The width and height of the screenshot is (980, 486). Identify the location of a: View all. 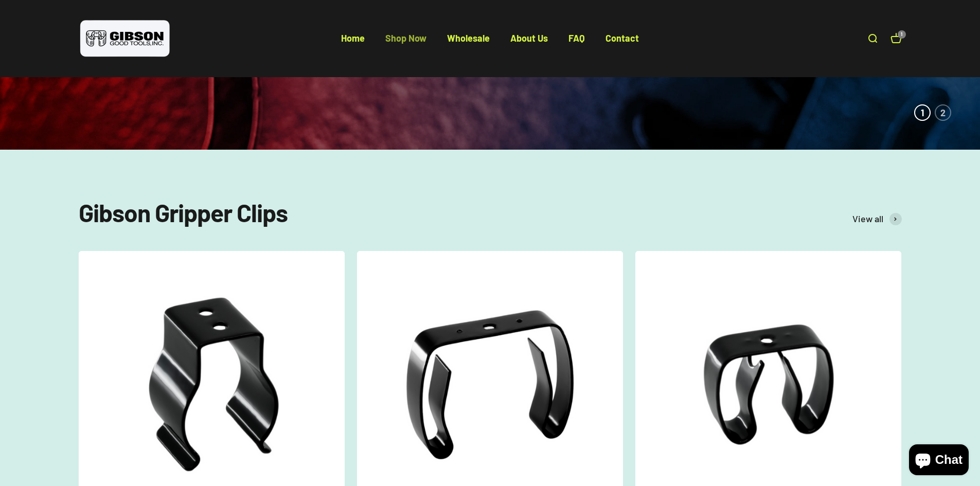
(877, 219).